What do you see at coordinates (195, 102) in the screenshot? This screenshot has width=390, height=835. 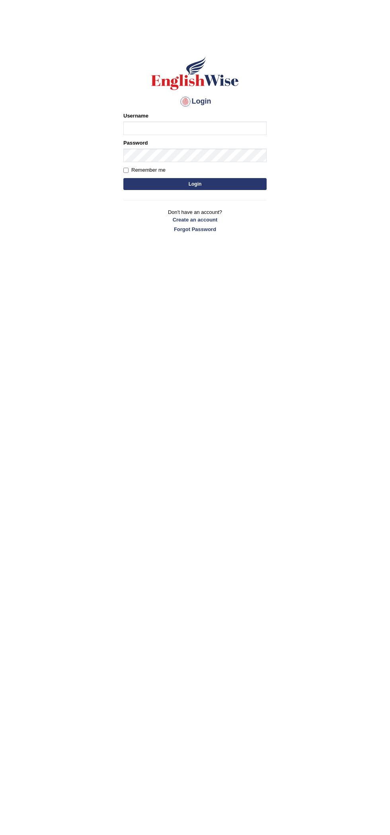 I see `h4: Login` at bounding box center [195, 102].